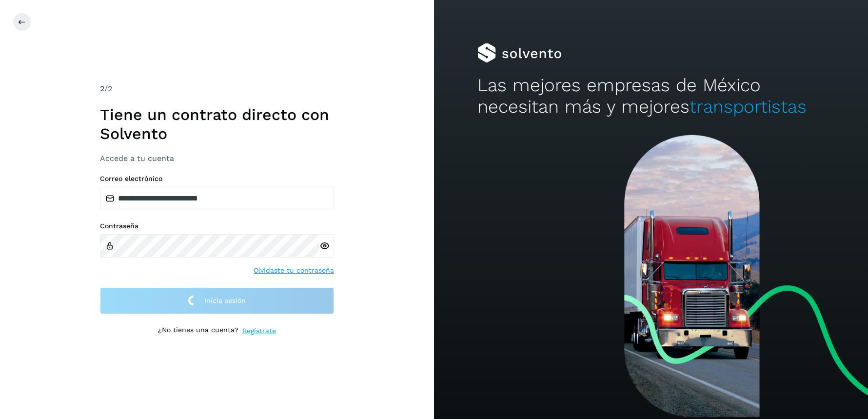 Image resolution: width=868 pixels, height=419 pixels. I want to click on button: Inicia sesión, so click(217, 300).